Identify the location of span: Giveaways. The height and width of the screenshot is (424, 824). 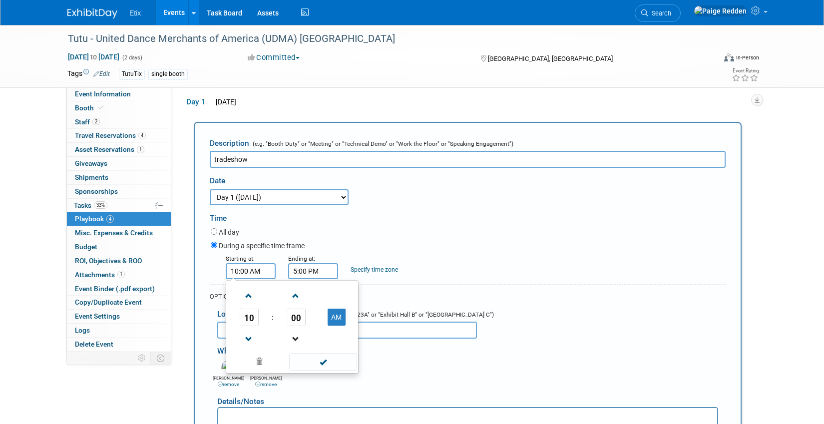
(91, 163).